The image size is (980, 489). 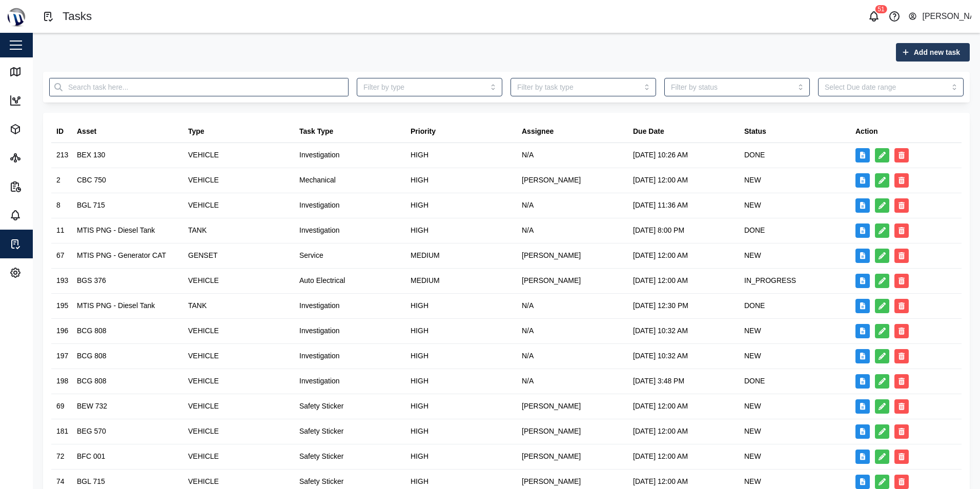 I want to click on div: BCG 808, so click(x=92, y=356).